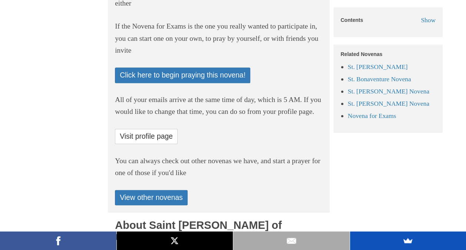 The width and height of the screenshot is (466, 250). Describe the element at coordinates (372, 116) in the screenshot. I see `a: Novena for Exams` at that location.